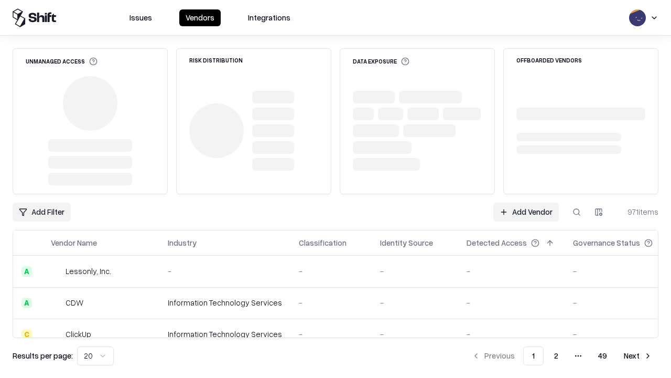 This screenshot has width=671, height=378. I want to click on button: 49, so click(602, 355).